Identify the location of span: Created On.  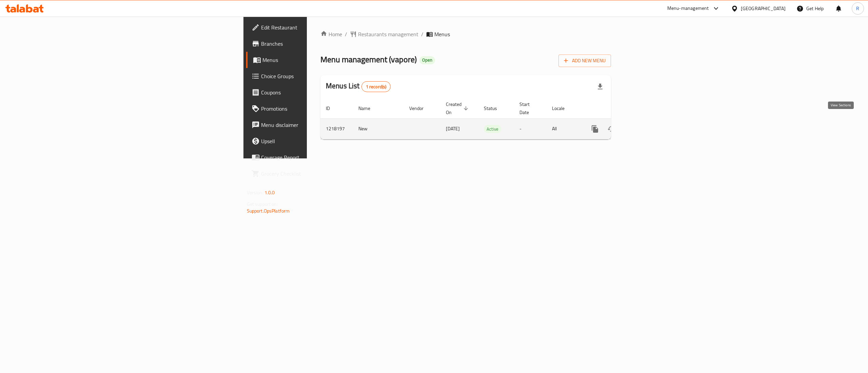
(458, 108).